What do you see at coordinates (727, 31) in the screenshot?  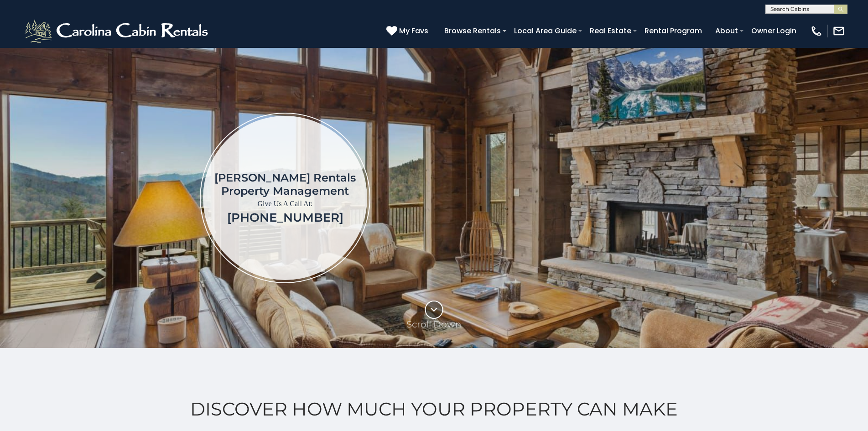 I see `a: About` at bounding box center [727, 31].